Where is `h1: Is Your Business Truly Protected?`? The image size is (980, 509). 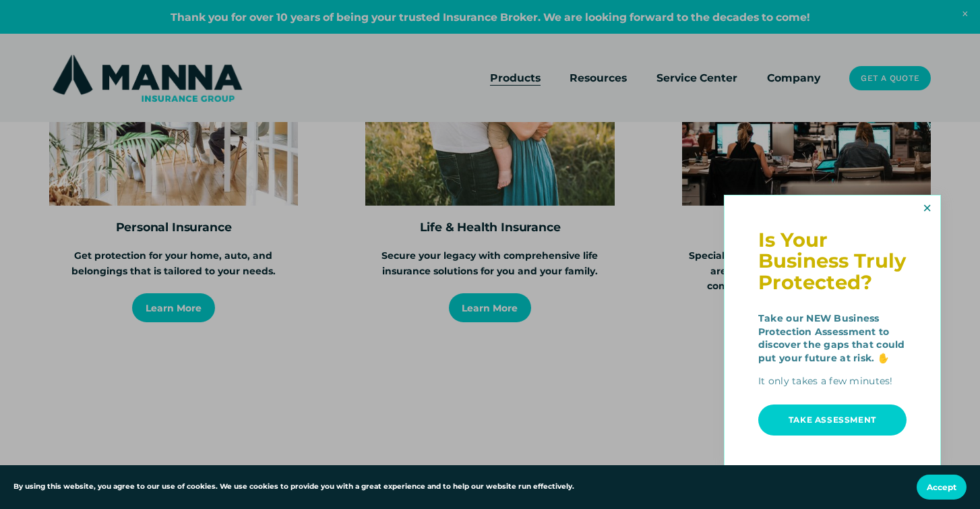 h1: Is Your Business Truly Protected? is located at coordinates (833, 261).